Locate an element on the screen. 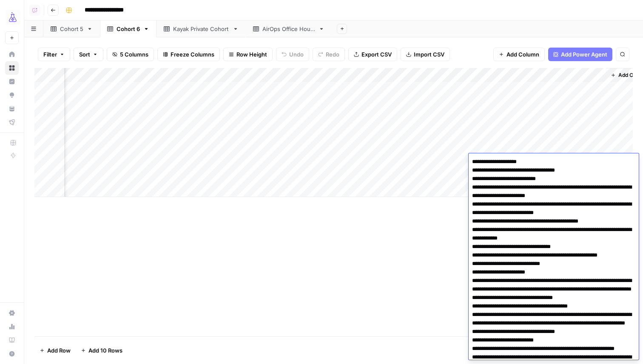  button: Sort is located at coordinates (88, 54).